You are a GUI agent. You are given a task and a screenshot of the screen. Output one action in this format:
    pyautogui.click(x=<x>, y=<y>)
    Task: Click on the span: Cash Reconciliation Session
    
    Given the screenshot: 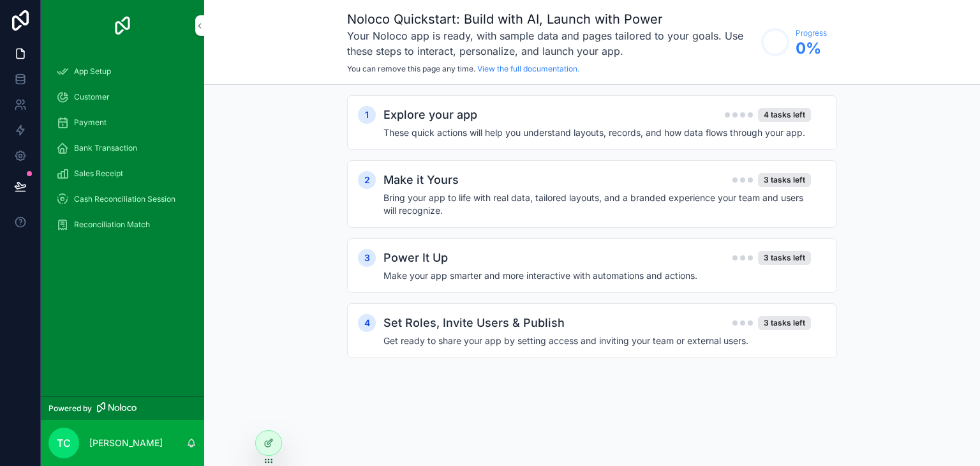 What is the action you would take?
    pyautogui.click(x=124, y=199)
    